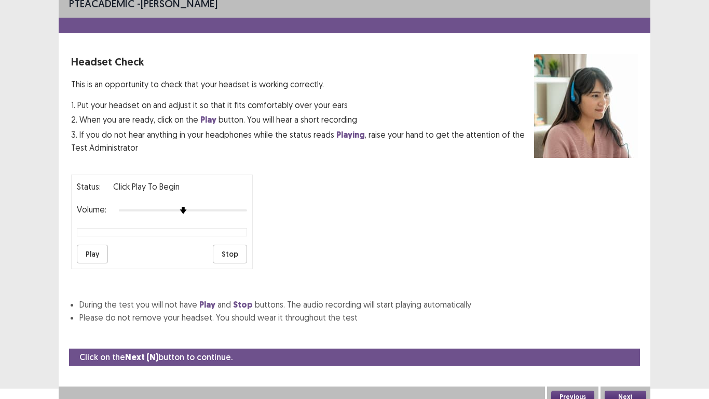  I want to click on img: arrow-thumb, so click(183, 210).